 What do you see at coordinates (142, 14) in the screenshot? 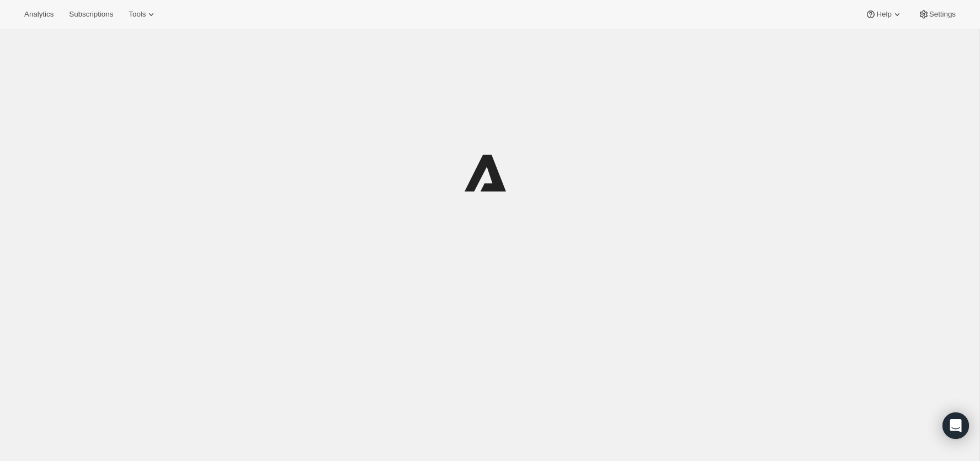
I see `button: Tools` at bounding box center [142, 14].